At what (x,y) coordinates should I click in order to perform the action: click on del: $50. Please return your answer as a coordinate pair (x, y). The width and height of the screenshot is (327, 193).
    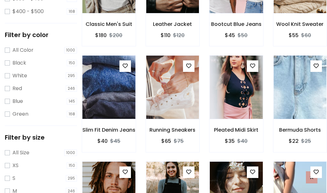
    Looking at the image, I should click on (243, 35).